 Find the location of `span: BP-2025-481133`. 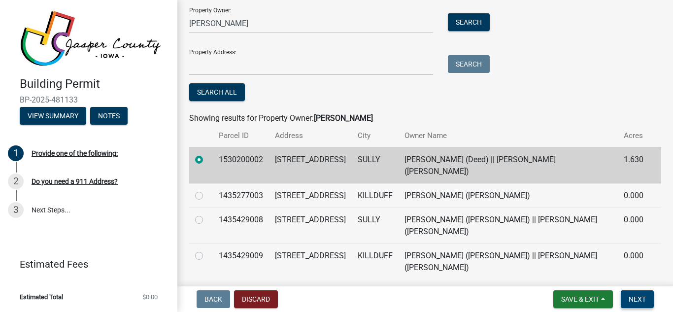

span: BP-2025-481133 is located at coordinates (89, 100).